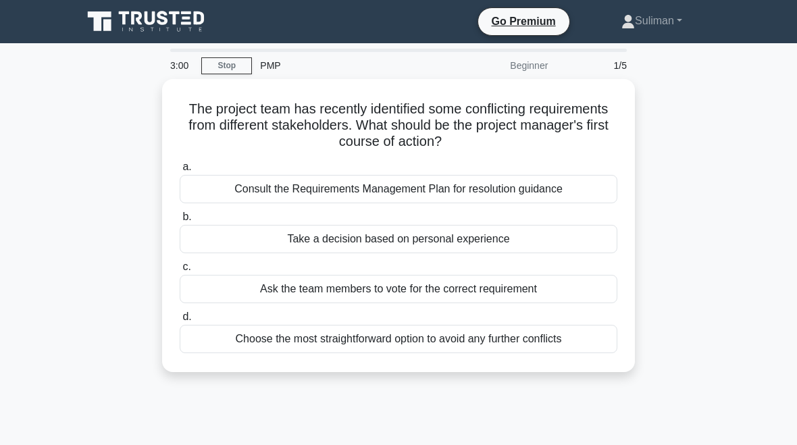 The image size is (797, 445). What do you see at coordinates (398, 126) in the screenshot?
I see `h5: The project team has recently identified some conflicting requirements from different stakeholder...` at bounding box center [398, 126].